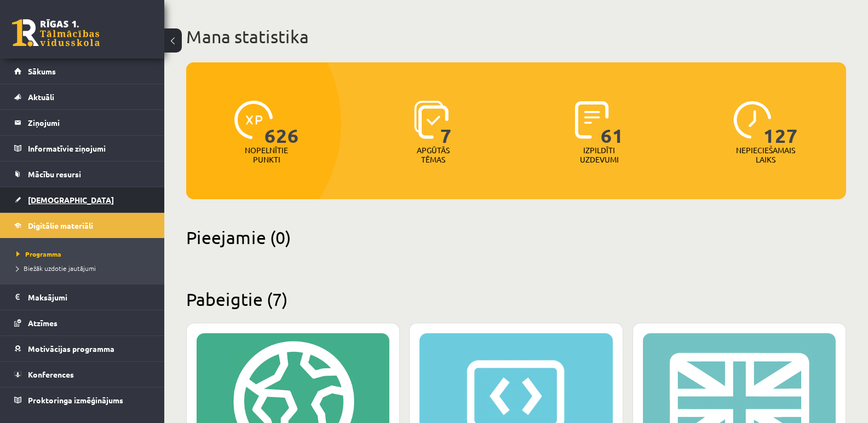 The height and width of the screenshot is (423, 868). What do you see at coordinates (431, 120) in the screenshot?
I see `img: icon-learned-topics-4a711ccc23c960034f471b6e78daf4a3bad4a20eaf4de84257b87e66633f6470.svg` at bounding box center [431, 120].